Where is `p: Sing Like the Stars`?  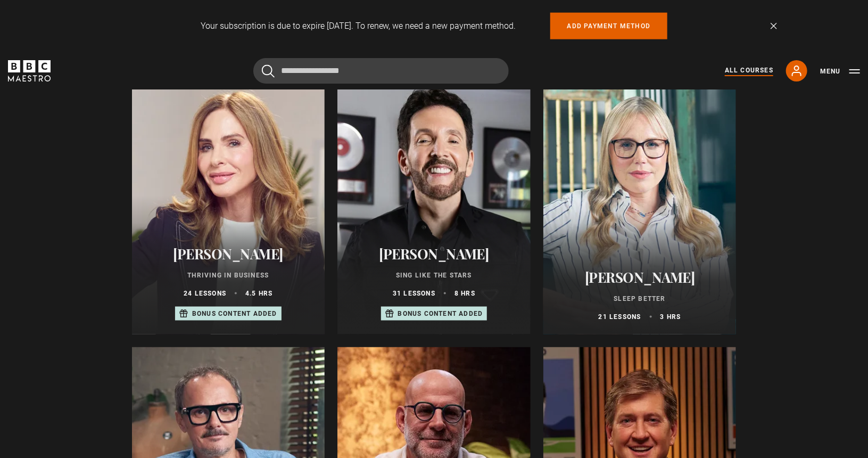
p: Sing Like the Stars is located at coordinates (434, 275).